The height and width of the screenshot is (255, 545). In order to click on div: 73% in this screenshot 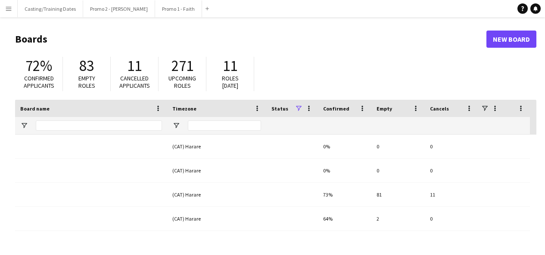, I will do `click(345, 195)`.